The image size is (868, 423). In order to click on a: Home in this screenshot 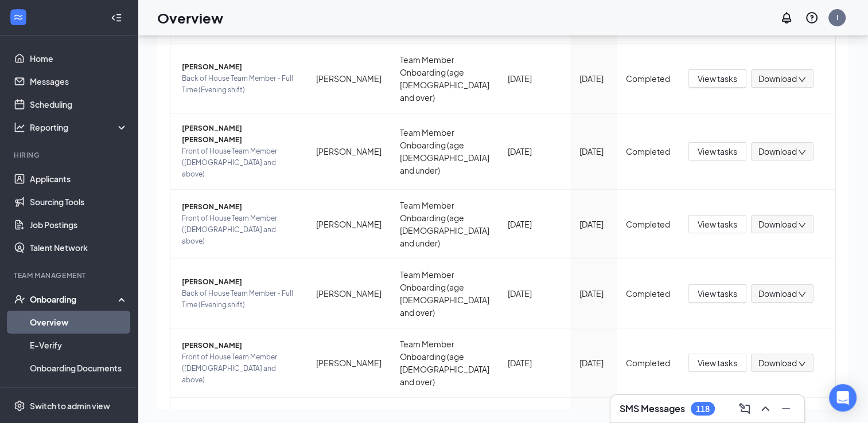, I will do `click(79, 59)`.